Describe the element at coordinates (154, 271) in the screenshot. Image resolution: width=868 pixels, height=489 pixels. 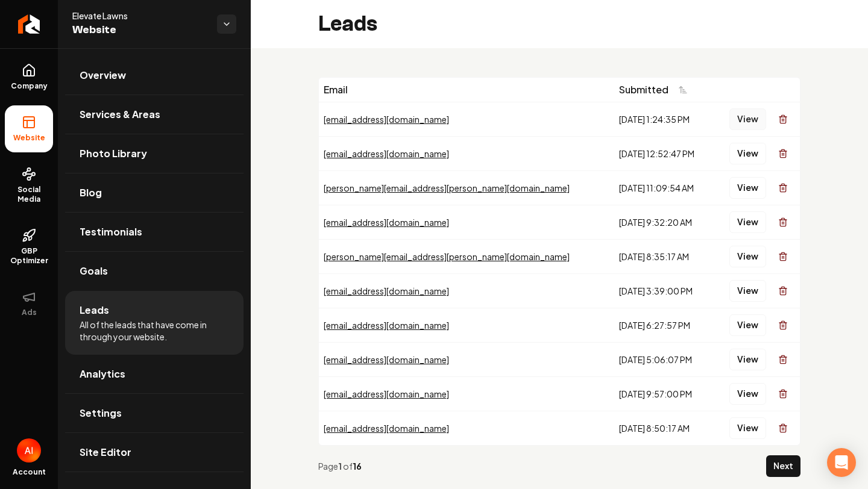
I see `a: Goals` at that location.